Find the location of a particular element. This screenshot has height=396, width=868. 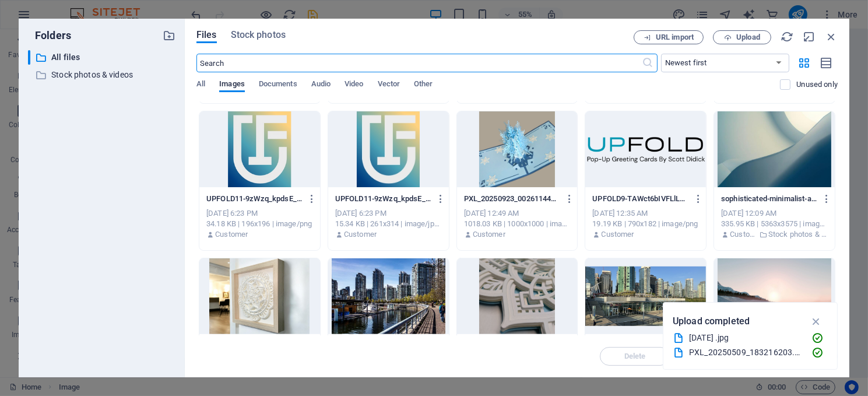

span: Files is located at coordinates (206, 35).